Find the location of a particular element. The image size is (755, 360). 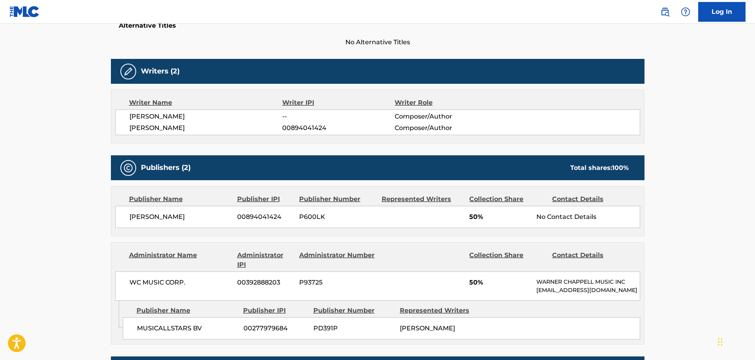

div: Writer IPI is located at coordinates (338, 103).